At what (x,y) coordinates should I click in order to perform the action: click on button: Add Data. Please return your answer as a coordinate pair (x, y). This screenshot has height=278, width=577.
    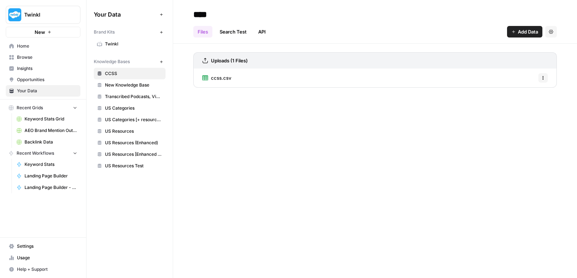
    Looking at the image, I should click on (525, 32).